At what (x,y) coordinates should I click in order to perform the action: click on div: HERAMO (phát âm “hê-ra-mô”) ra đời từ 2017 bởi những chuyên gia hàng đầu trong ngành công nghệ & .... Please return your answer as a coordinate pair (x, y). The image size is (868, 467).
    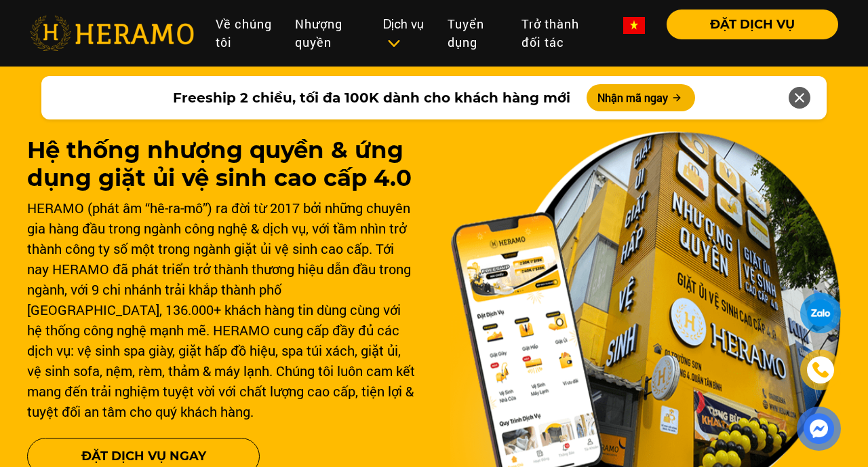
    Looking at the image, I should click on (223, 309).